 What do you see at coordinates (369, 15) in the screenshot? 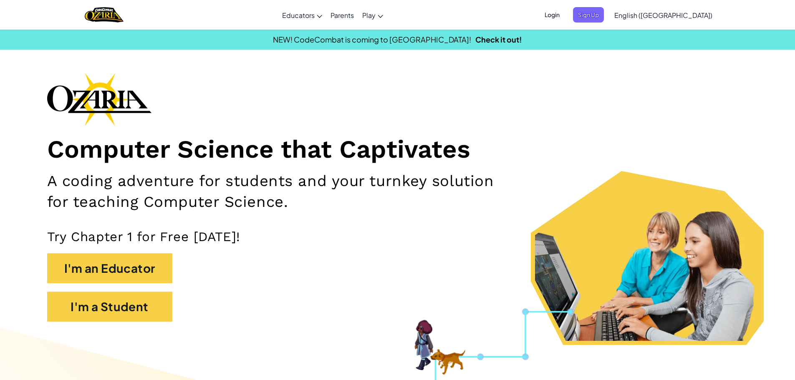
I see `span: Play` at bounding box center [369, 15].